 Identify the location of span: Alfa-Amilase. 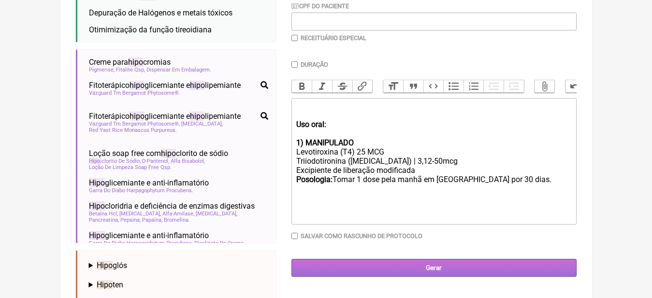
(178, 214).